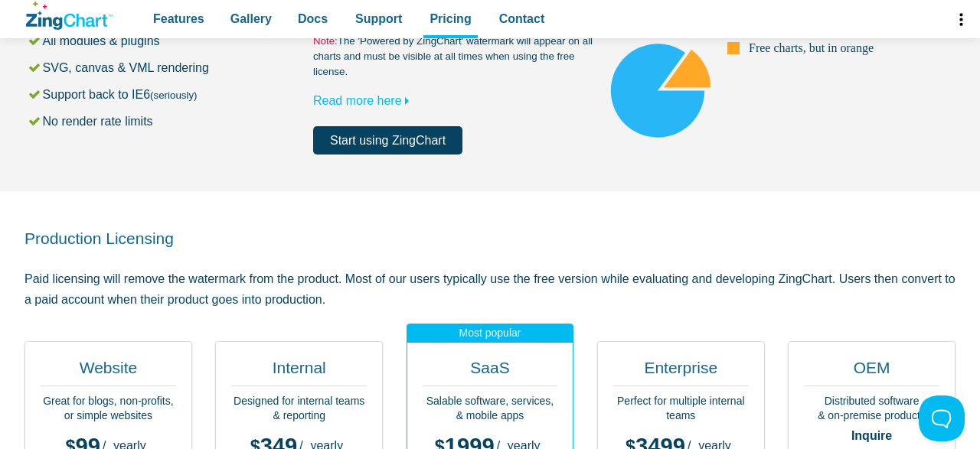 The height and width of the screenshot is (449, 980). Describe the element at coordinates (173, 95) in the screenshot. I see `small: (seriously)` at that location.